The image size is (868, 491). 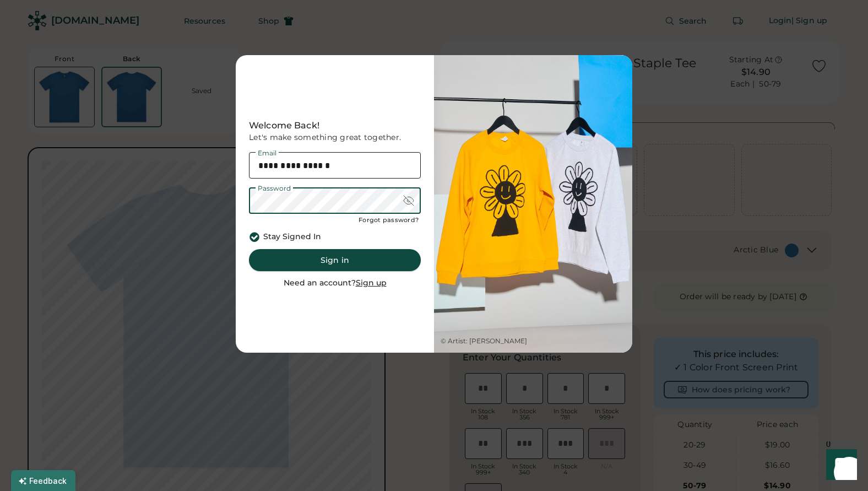 What do you see at coordinates (533, 204) in the screenshot?
I see `img: Web-Rendered_Studio-51sRGB.jpg` at bounding box center [533, 204].